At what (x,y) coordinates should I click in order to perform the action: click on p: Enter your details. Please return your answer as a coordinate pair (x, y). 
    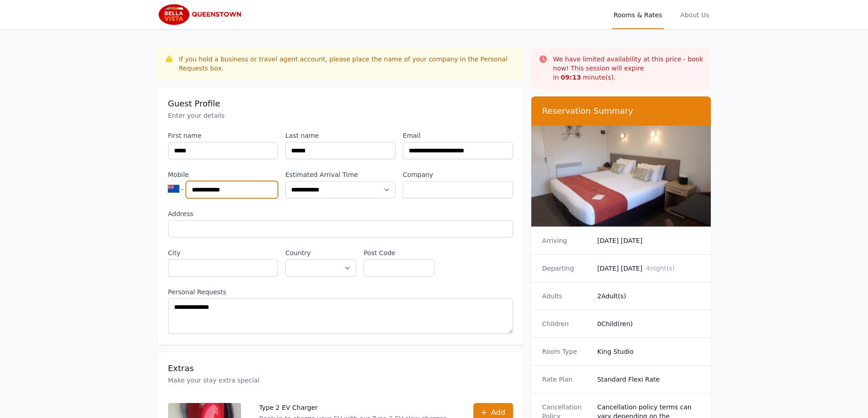
    Looking at the image, I should click on (340, 115).